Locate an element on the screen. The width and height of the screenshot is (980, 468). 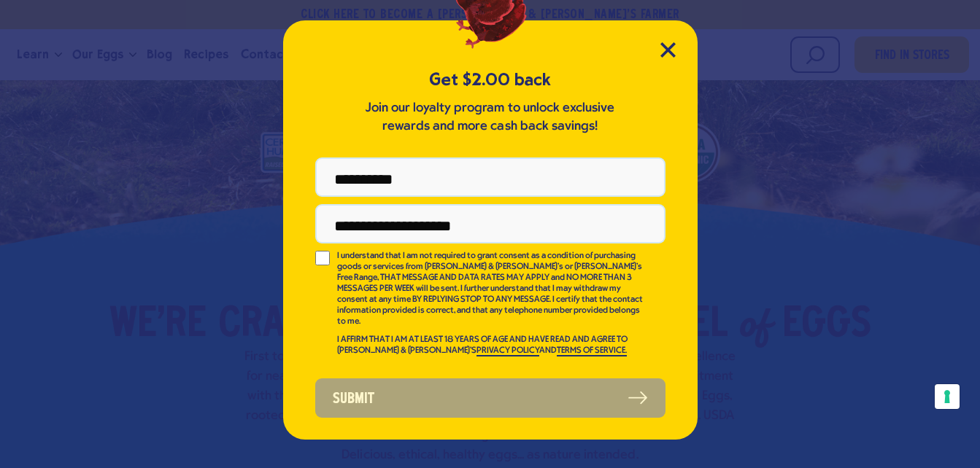
p: I understand that I am not required to grant consent as a condition of purchasing goods or servic... is located at coordinates (491, 288).